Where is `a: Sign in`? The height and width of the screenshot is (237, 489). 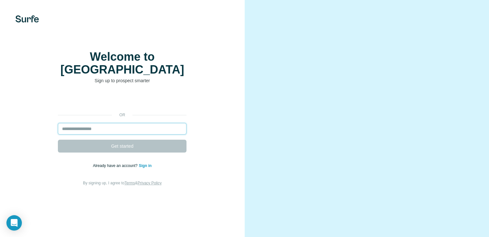
a: Sign in is located at coordinates (145, 166).